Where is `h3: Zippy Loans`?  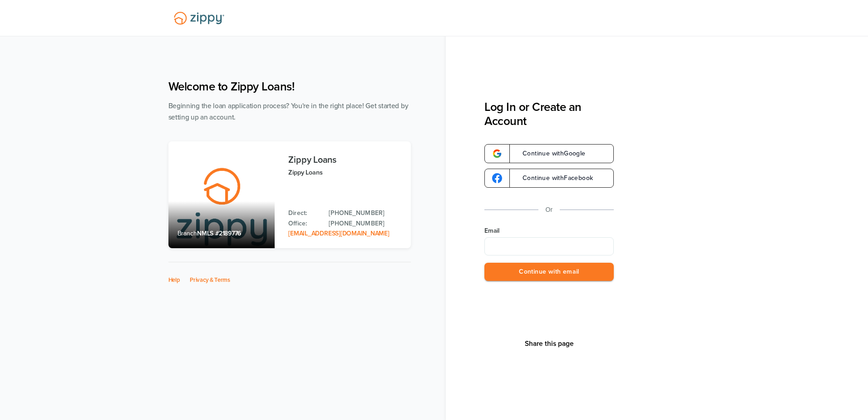
h3: Zippy Loans is located at coordinates (344, 160).